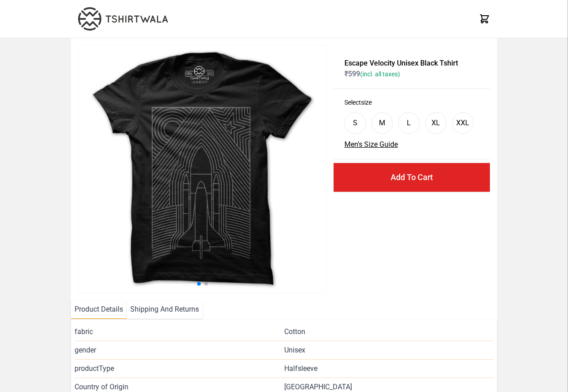  I want to click on li: Shipping And Returns, so click(164, 309).